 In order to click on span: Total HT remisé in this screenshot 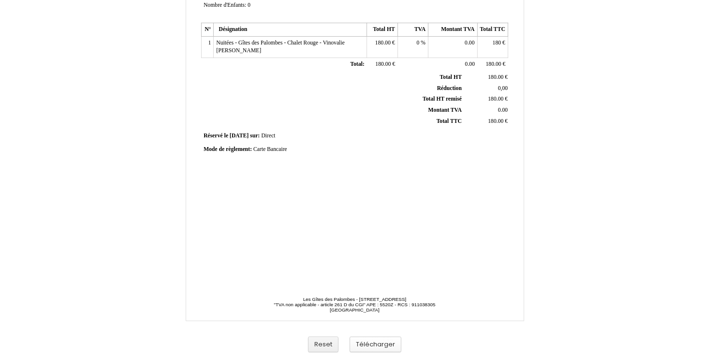, I will do `click(442, 99)`.